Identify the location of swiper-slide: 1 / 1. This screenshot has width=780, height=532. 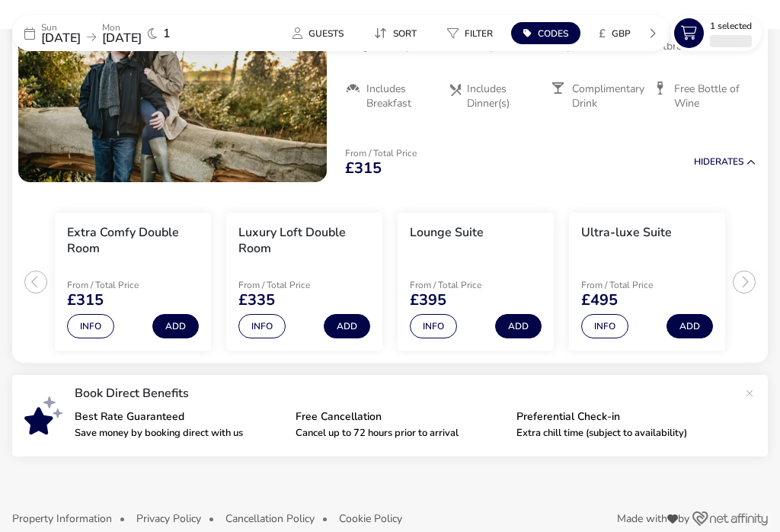
(172, 95).